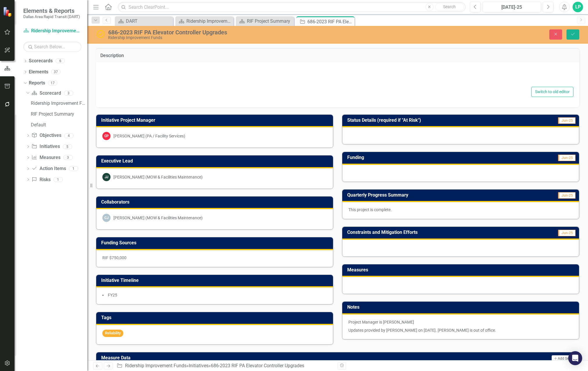 The width and height of the screenshot is (588, 371). I want to click on div: LP, so click(578, 7).